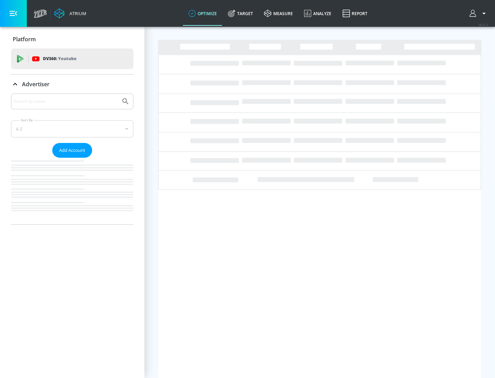 The height and width of the screenshot is (378, 495). I want to click on div: Atrium, so click(76, 13).